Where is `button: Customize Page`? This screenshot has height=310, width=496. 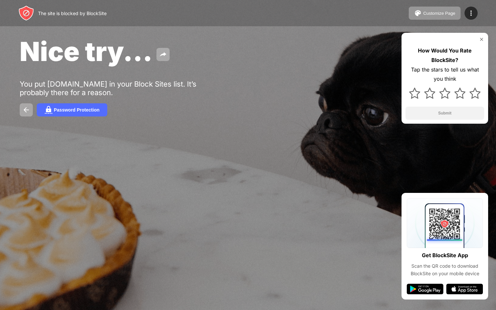
button: Customize Page is located at coordinates (435, 13).